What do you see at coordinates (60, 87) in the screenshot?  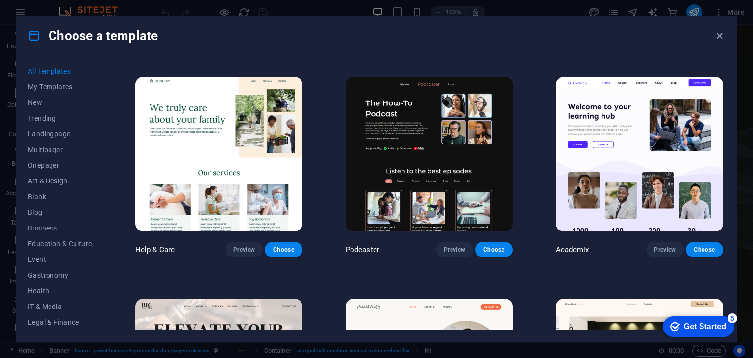 I see `span: My Templates` at bounding box center [60, 87].